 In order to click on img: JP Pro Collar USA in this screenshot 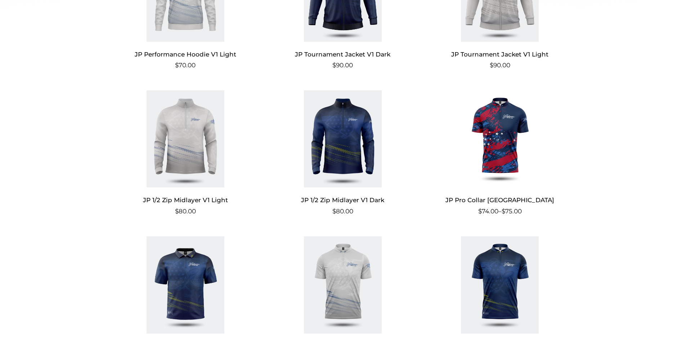, I will do `click(500, 139)`.